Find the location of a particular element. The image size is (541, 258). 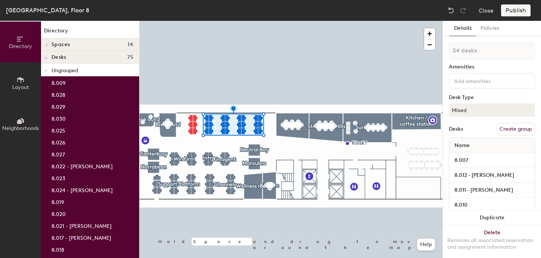

p: 8.029 is located at coordinates (58, 106).